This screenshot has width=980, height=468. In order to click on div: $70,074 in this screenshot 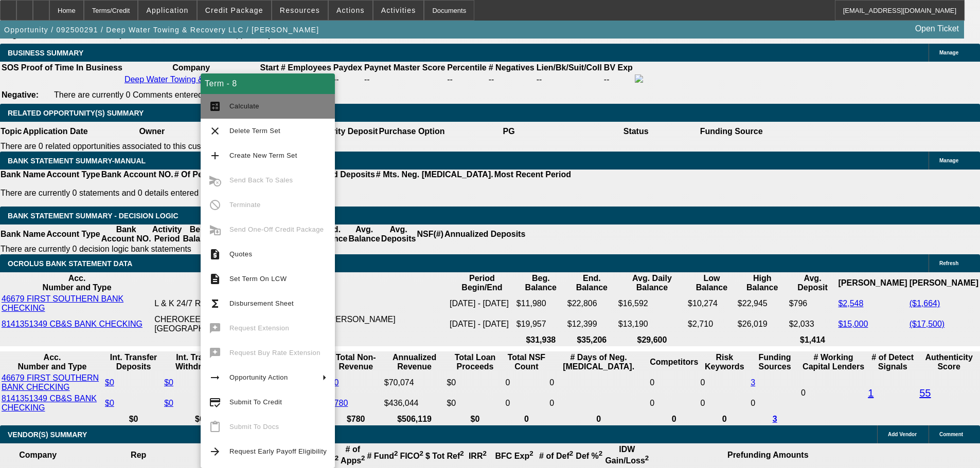, I will do `click(414, 383)`.